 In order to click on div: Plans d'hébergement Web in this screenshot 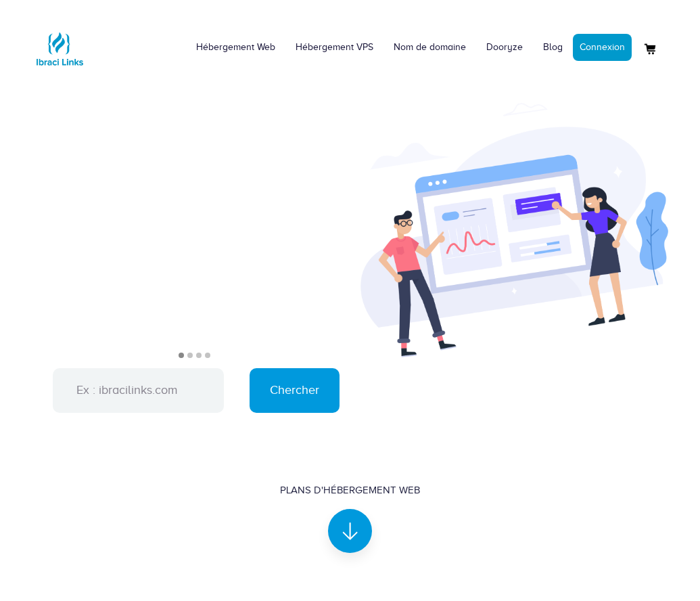, I will do `click(350, 490)`.